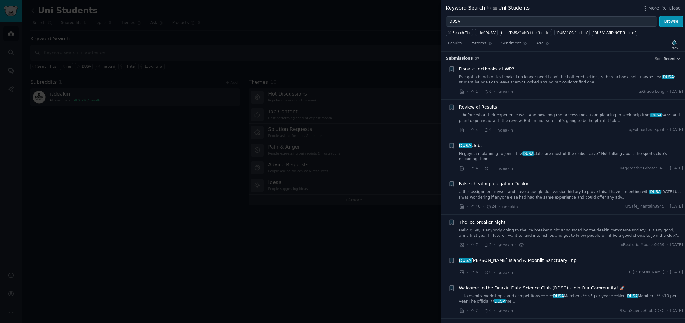 The width and height of the screenshot is (685, 323). Describe the element at coordinates (486, 69) in the screenshot. I see `a: Donate textbooks at WP?` at that location.